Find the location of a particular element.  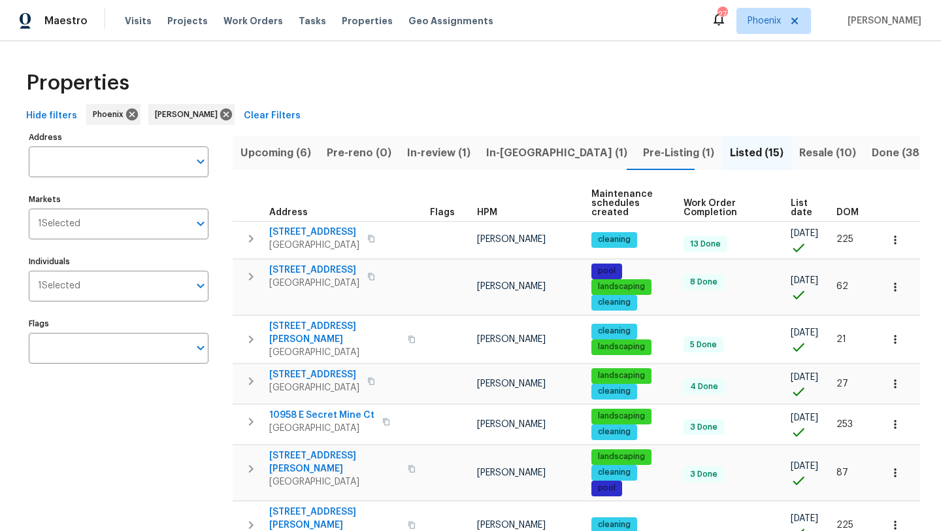

span: Tasks is located at coordinates (313, 21).